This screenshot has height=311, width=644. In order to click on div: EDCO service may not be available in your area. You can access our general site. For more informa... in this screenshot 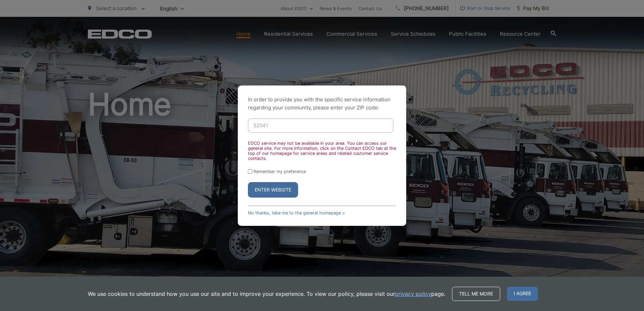, I will do `click(322, 151)`.